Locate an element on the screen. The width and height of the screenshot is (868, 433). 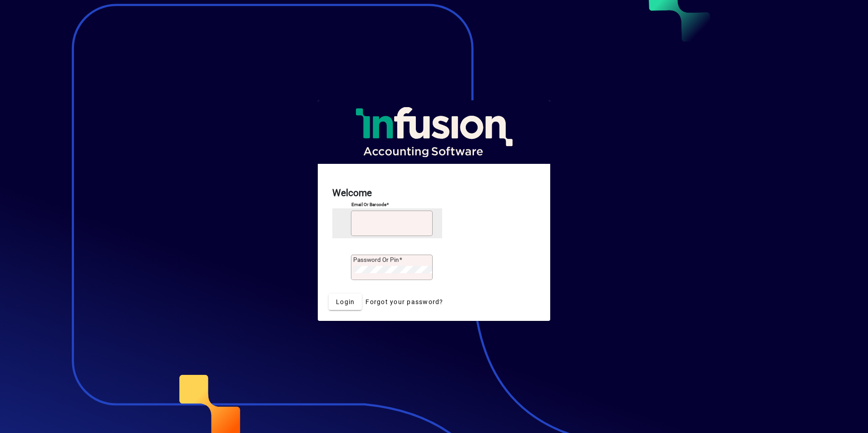
span: Forgot your password? is located at coordinates (404, 301).